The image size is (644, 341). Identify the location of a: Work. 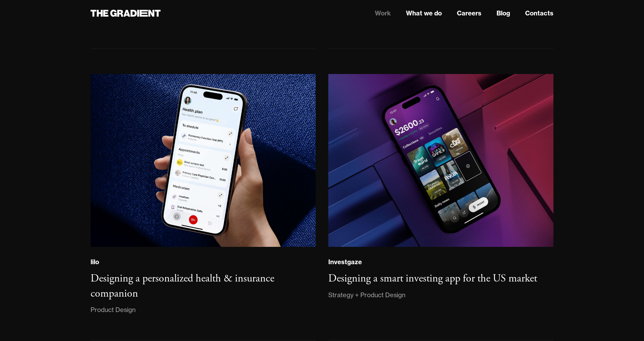
(383, 13).